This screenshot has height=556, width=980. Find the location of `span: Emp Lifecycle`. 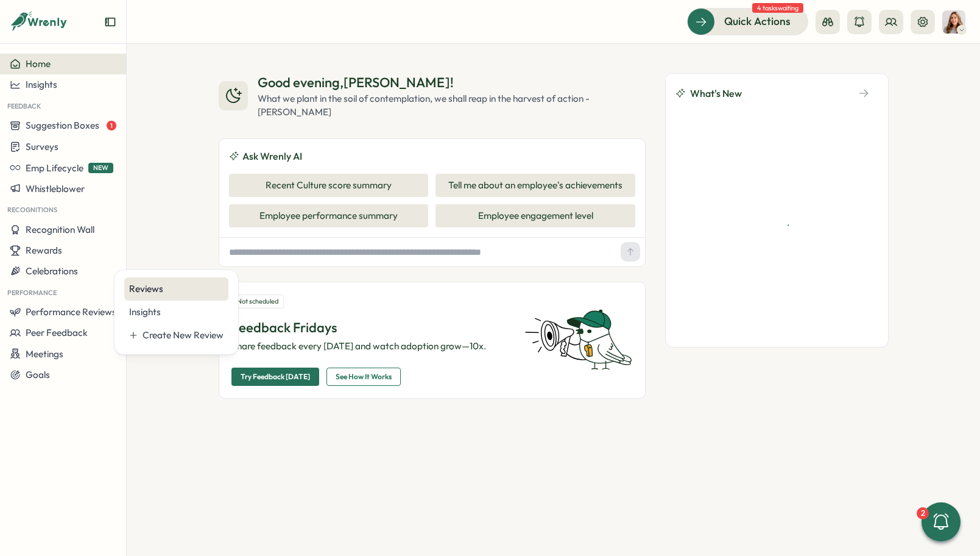

span: Emp Lifecycle is located at coordinates (54, 168).